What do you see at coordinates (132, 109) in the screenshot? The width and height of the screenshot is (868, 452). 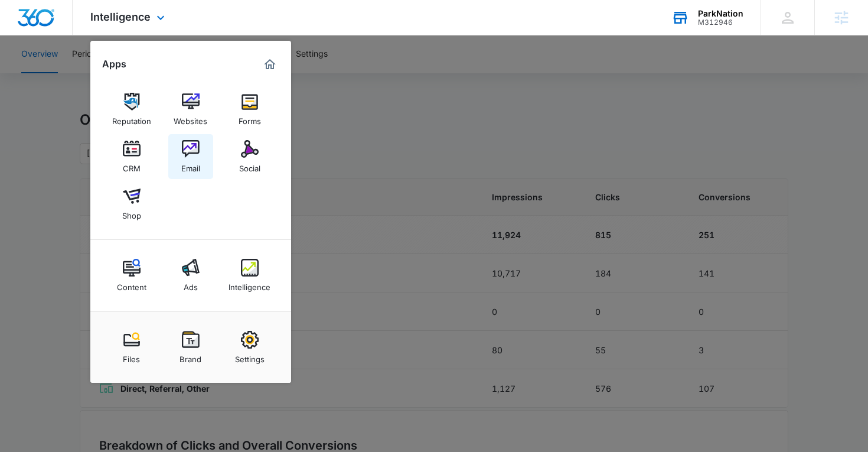 I see `a: Reputation` at bounding box center [132, 109].